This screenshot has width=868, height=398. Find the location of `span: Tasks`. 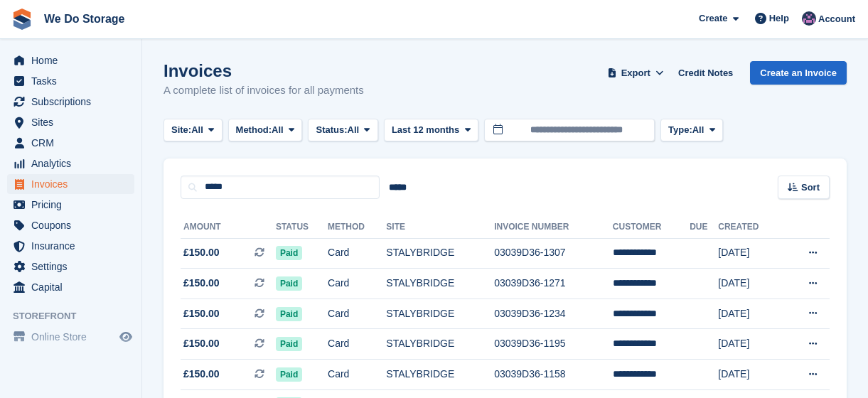

span: Tasks is located at coordinates (74, 81).